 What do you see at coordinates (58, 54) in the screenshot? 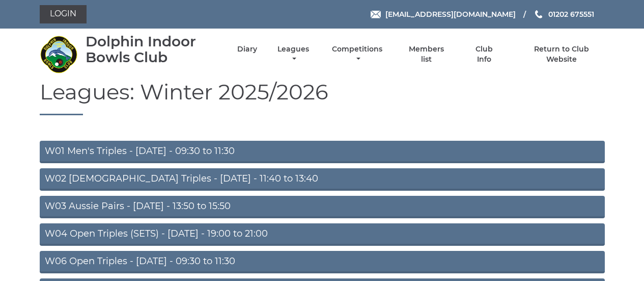
I see `img: Dolphin Indoor Bowls Club` at bounding box center [58, 54].